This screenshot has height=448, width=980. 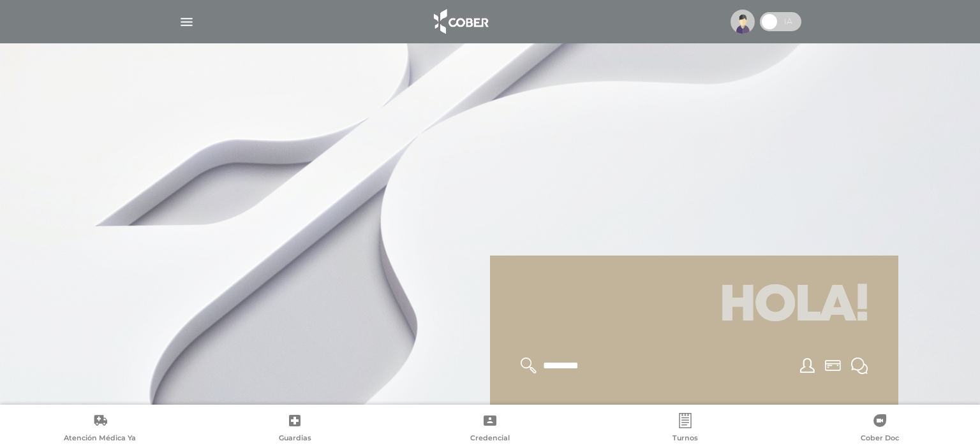 What do you see at coordinates (490, 429) in the screenshot?
I see `a: Credencial` at bounding box center [490, 429].